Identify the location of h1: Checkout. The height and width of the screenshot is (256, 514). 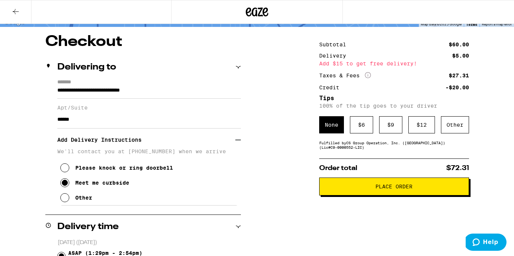
(143, 42).